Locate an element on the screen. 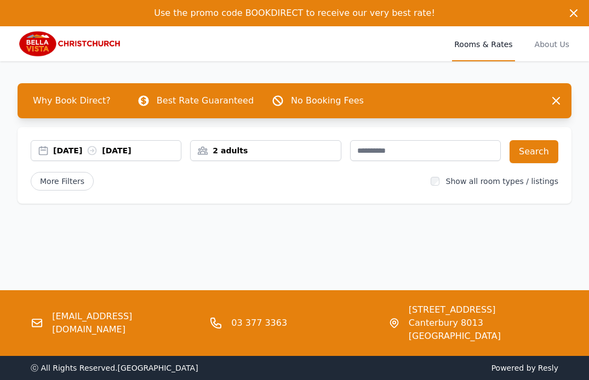 The width and height of the screenshot is (589, 380). span: Rooms & Rates is located at coordinates (483, 44).